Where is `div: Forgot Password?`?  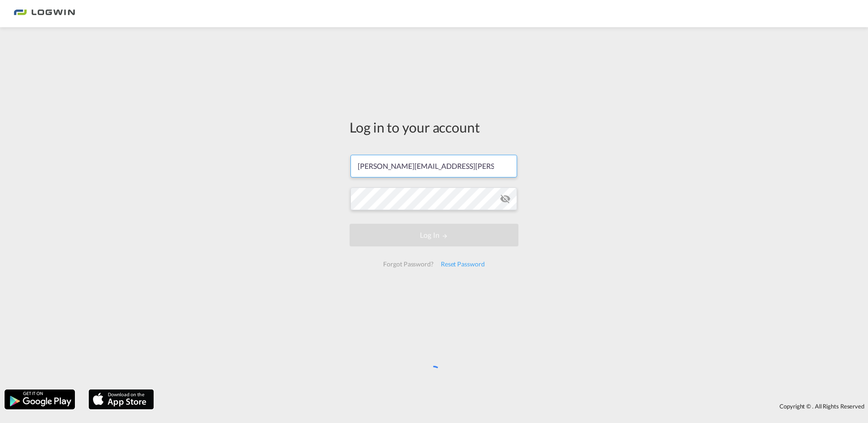 div: Forgot Password? is located at coordinates (408, 264).